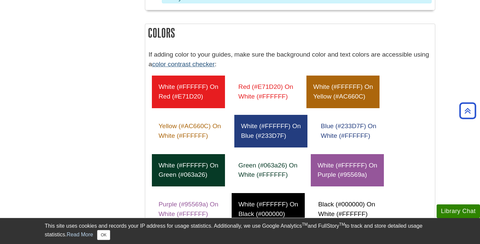  What do you see at coordinates (467, 111) in the screenshot?
I see `a: Back to Top` at bounding box center [467, 111].